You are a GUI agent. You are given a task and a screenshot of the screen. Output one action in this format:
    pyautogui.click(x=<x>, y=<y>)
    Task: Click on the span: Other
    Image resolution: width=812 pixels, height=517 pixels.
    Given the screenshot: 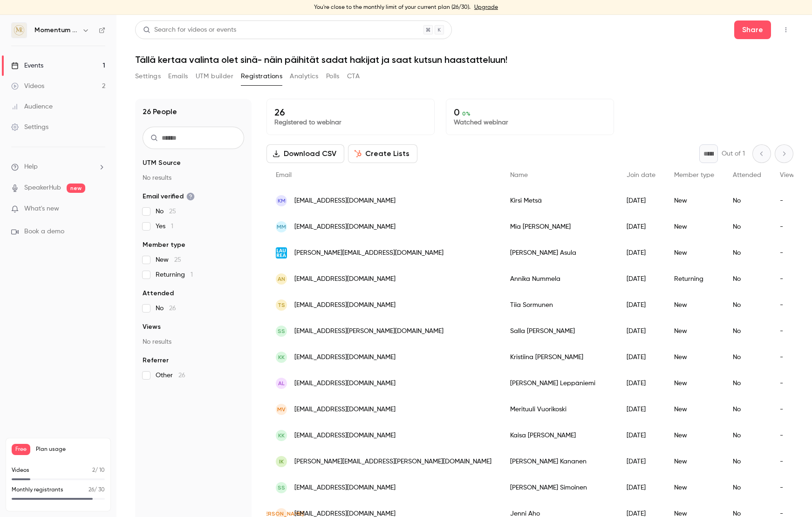 What is the action you would take?
    pyautogui.click(x=170, y=376)
    